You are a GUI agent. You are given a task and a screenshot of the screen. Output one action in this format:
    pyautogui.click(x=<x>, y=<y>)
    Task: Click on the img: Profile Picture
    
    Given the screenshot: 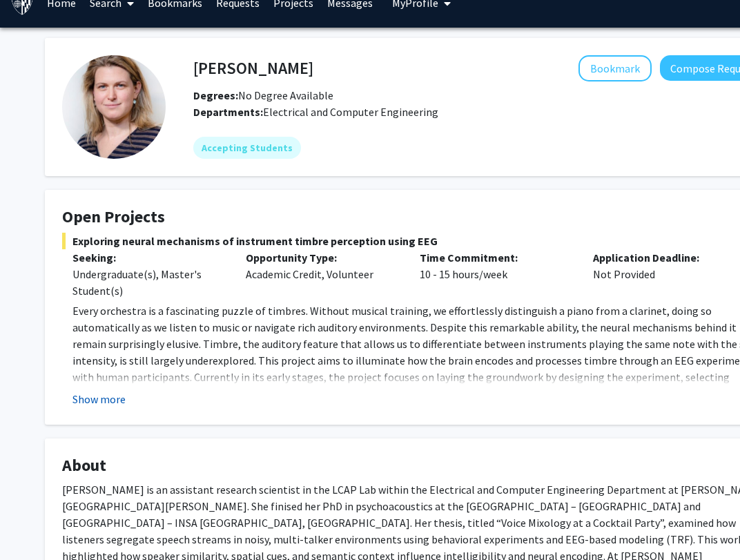 What is the action you would take?
    pyautogui.click(x=114, y=107)
    